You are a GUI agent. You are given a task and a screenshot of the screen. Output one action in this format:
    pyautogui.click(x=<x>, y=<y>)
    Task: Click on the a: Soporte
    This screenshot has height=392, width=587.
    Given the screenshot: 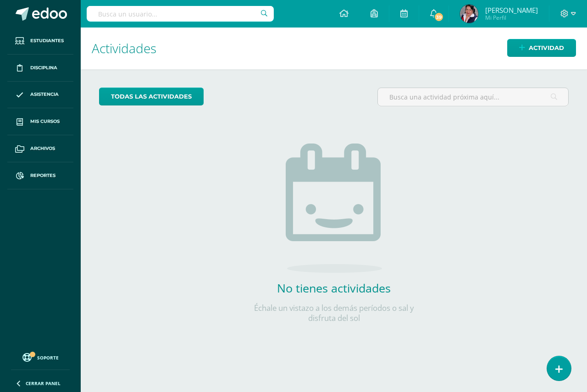 What is the action you would take?
    pyautogui.click(x=40, y=357)
    